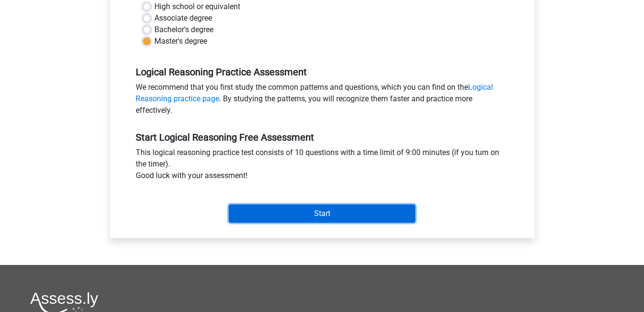  I want to click on h5: Start Logical Reasoning Free Assessment, so click(323, 137).